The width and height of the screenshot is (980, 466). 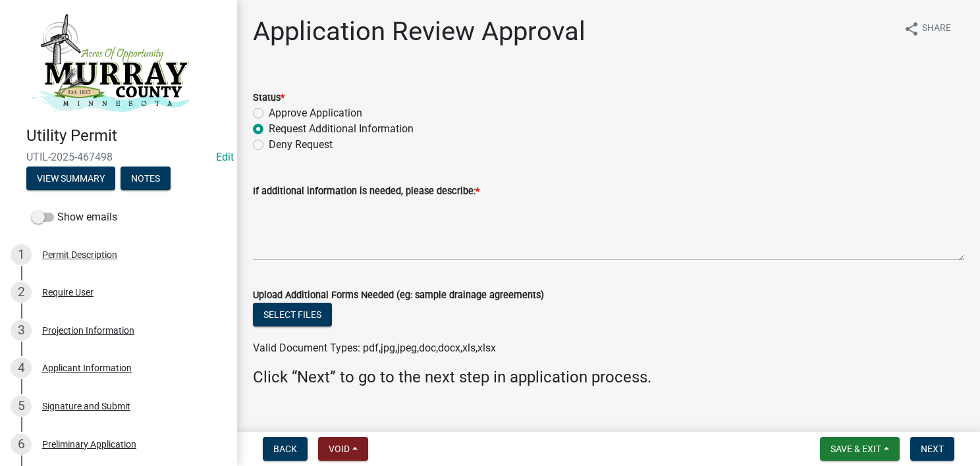 What do you see at coordinates (292, 315) in the screenshot?
I see `button: Select files` at bounding box center [292, 315].